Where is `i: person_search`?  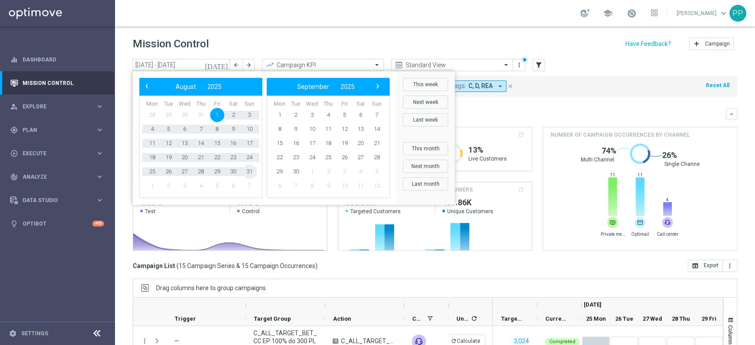
i: person_search is located at coordinates (14, 107).